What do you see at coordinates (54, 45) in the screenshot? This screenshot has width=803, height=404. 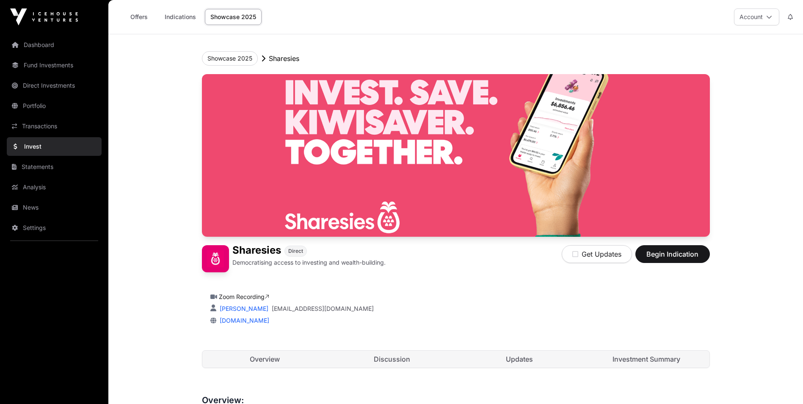 I see `a: Dashboard` at bounding box center [54, 45].